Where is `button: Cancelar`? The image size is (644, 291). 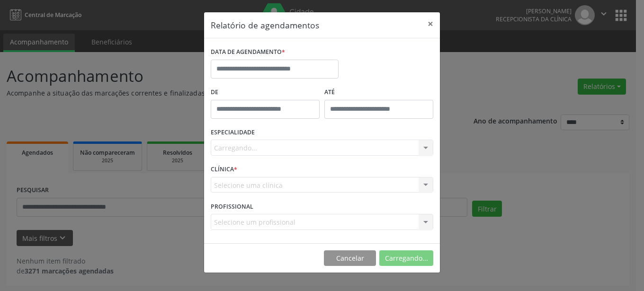 button: Cancelar is located at coordinates (350, 258).